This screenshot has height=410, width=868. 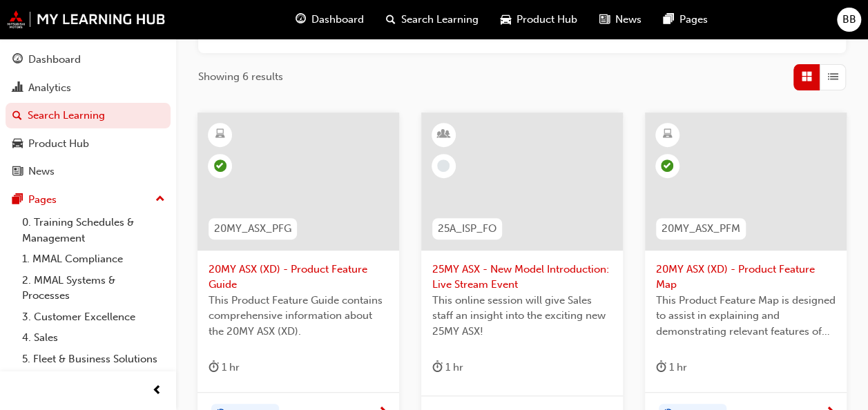 What do you see at coordinates (539, 19) in the screenshot?
I see `a: car-iconProduct Hub` at bounding box center [539, 19].